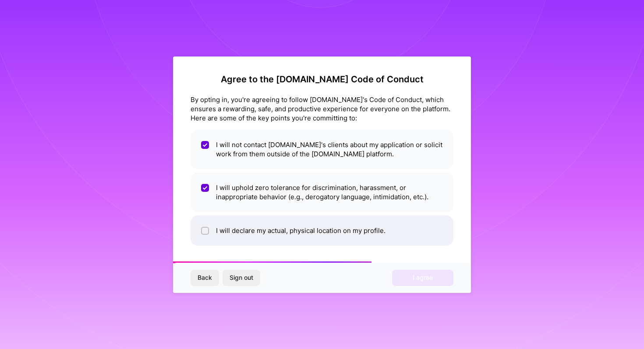 The height and width of the screenshot is (349, 644). I want to click on button: Back, so click(205, 278).